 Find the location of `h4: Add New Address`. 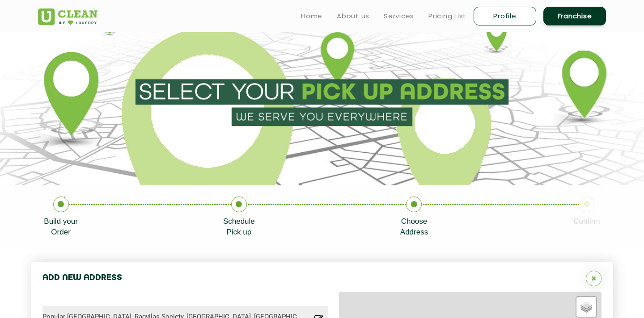

h4: Add New Address is located at coordinates (322, 278).